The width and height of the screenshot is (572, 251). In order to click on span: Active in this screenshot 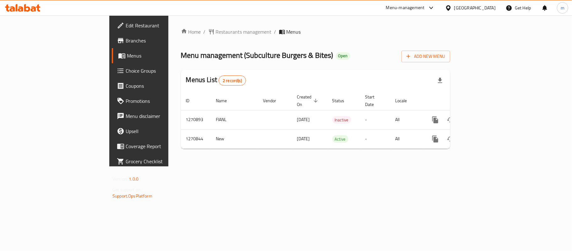, I will do `click(340, 139)`.